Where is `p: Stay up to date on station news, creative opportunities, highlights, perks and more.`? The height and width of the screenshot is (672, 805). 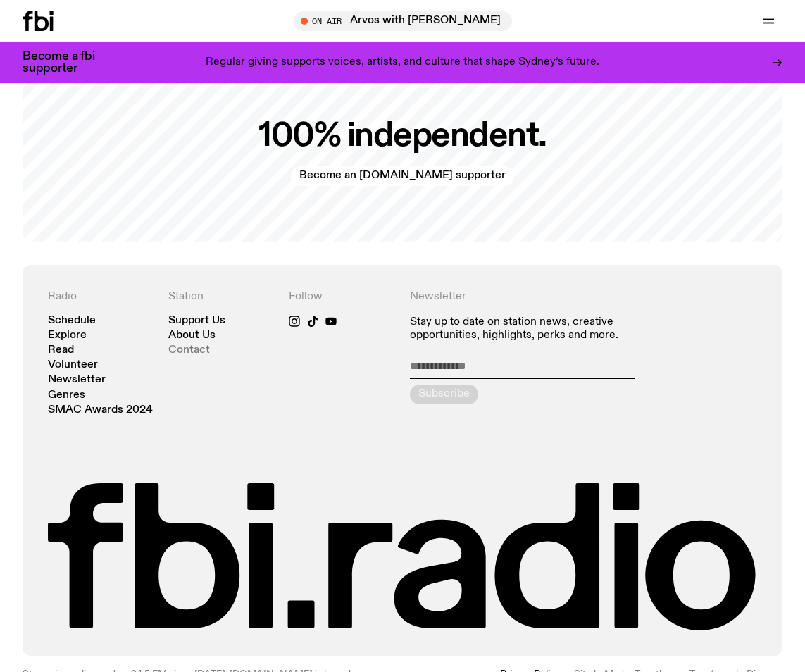
p: Stay up to date on station news, creative opportunities, highlights, perks and more. is located at coordinates (524, 329).